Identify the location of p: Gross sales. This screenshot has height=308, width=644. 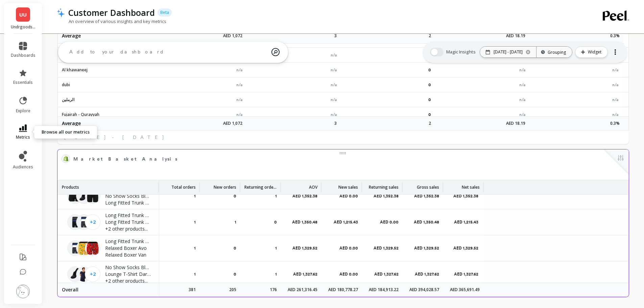
(428, 186).